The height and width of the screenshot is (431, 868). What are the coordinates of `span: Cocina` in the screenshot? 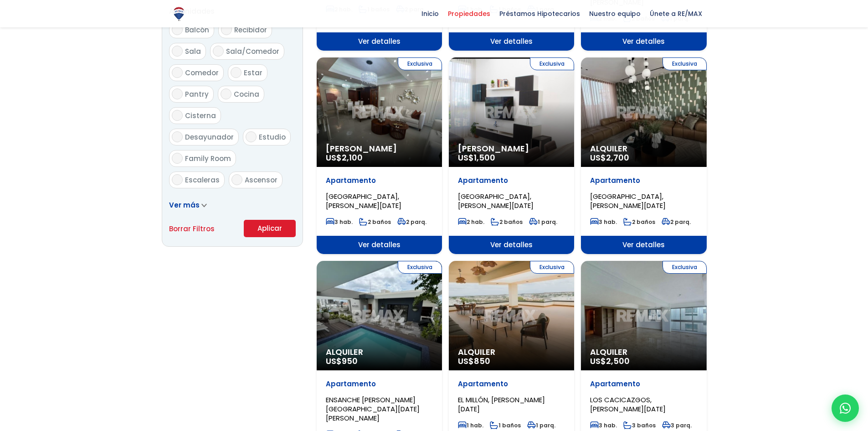 It's located at (246, 94).